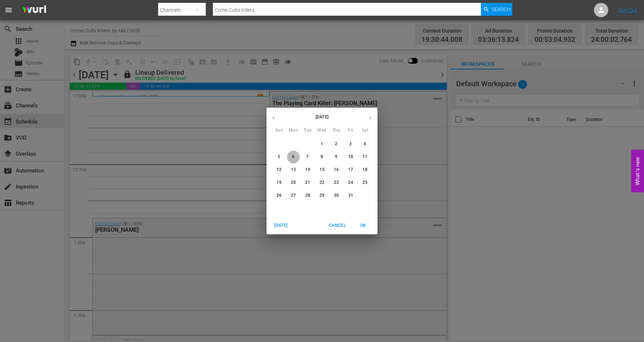 This screenshot has width=644, height=342. I want to click on p: 22, so click(322, 183).